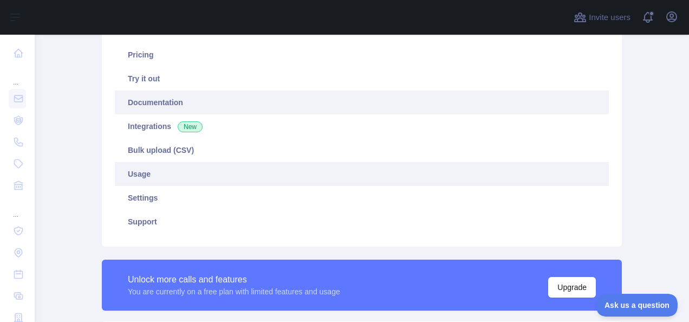 The width and height of the screenshot is (689, 322). Describe the element at coordinates (362, 198) in the screenshot. I see `a: Settings` at that location.